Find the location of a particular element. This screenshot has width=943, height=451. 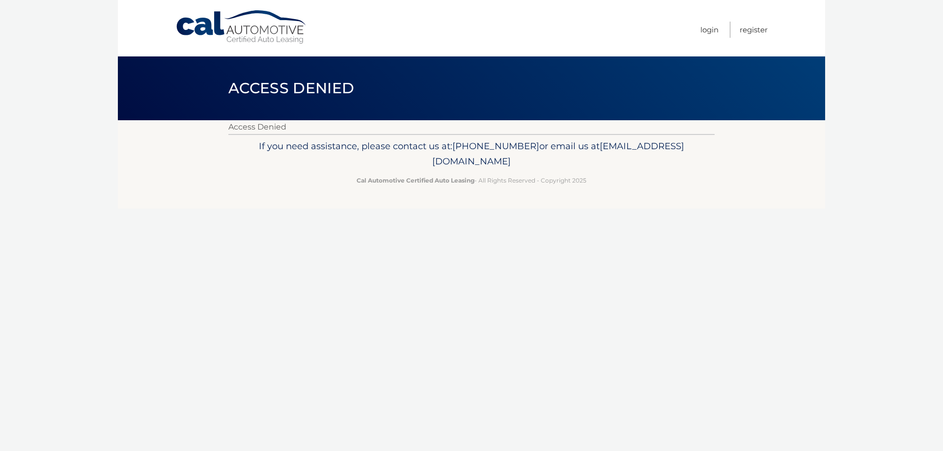

a: Cal Automotive is located at coordinates (242, 27).